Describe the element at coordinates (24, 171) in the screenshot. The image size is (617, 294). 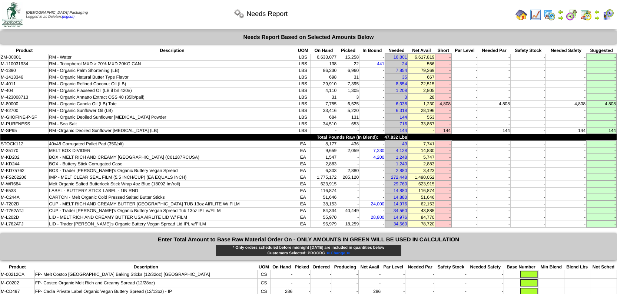
I see `td: M-KD75762` at that location.